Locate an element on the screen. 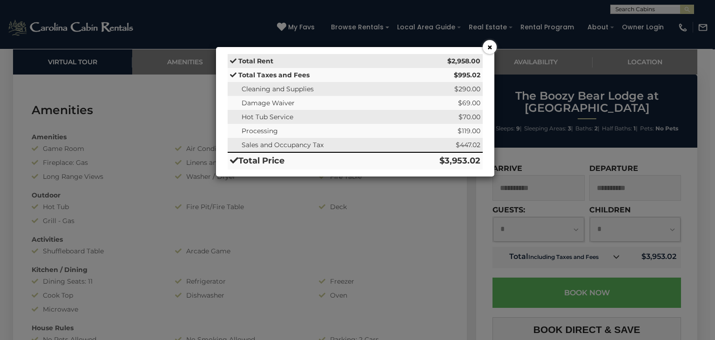 The height and width of the screenshot is (340, 715). td: Total Price is located at coordinates (315, 161).